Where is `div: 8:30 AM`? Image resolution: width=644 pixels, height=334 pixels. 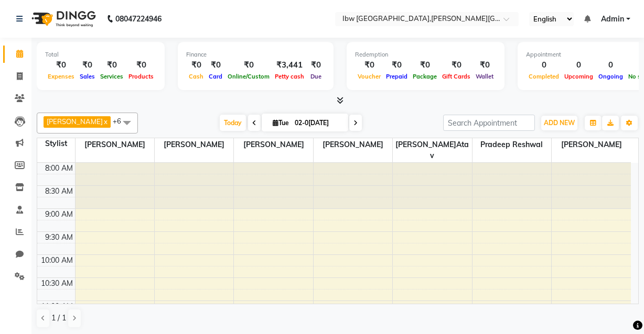 div: 8:30 AM is located at coordinates (59, 191).